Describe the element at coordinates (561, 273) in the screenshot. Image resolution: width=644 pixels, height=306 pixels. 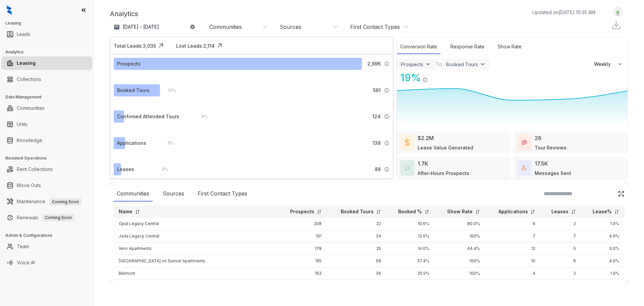
I see `td: 2` at that location.